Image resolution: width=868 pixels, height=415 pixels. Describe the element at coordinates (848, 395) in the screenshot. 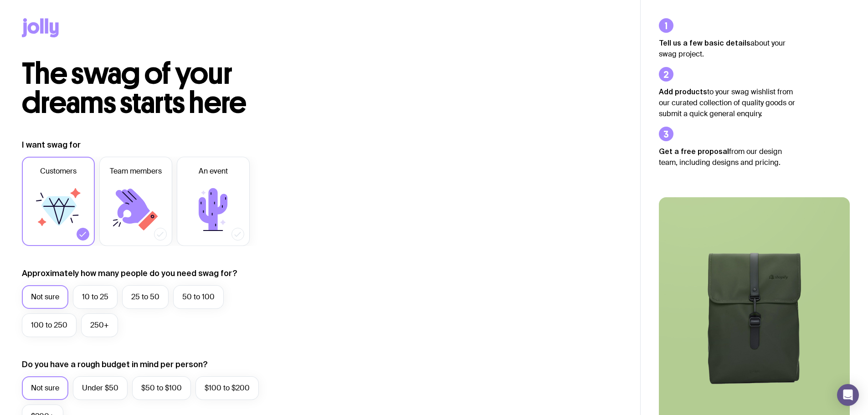

I see `div: Open Intercom Messenger` at that location.